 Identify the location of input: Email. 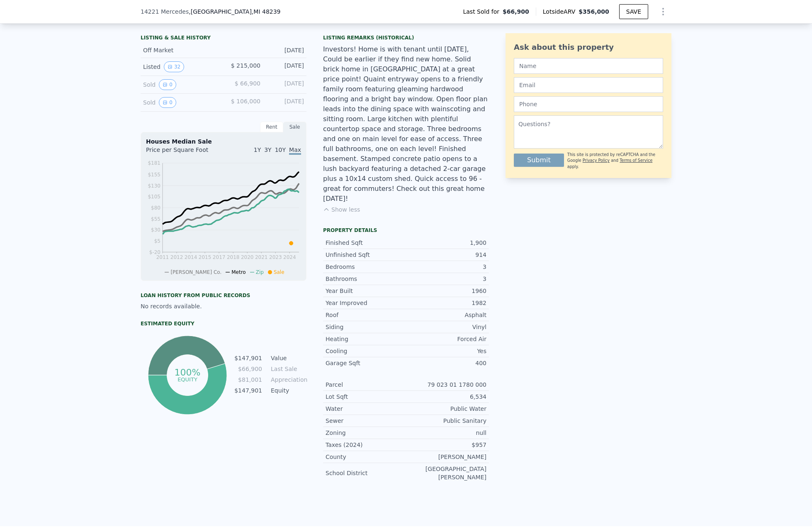
(588, 85).